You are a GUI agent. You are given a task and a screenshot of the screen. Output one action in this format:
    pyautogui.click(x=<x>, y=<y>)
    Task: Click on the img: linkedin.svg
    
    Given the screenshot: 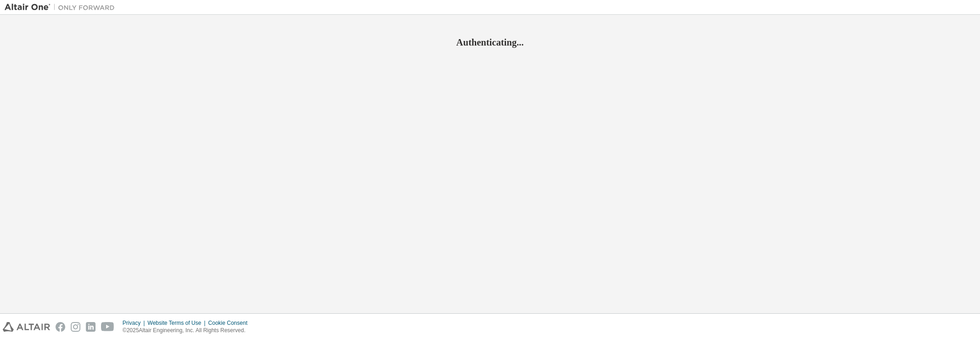 What is the action you would take?
    pyautogui.click(x=91, y=326)
    